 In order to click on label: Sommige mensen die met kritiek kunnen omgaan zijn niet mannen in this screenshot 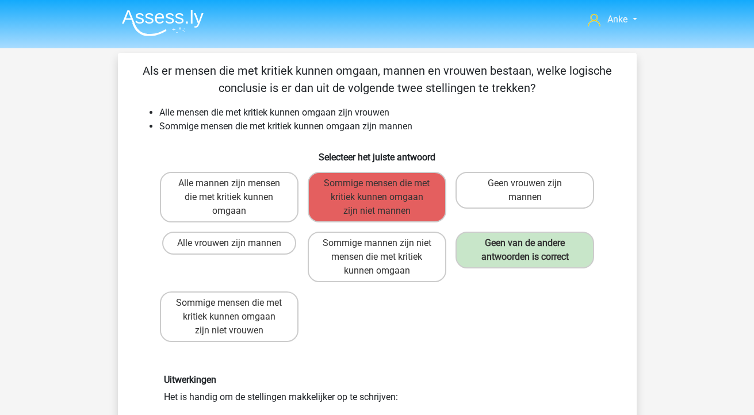, I will do `click(377, 197)`.